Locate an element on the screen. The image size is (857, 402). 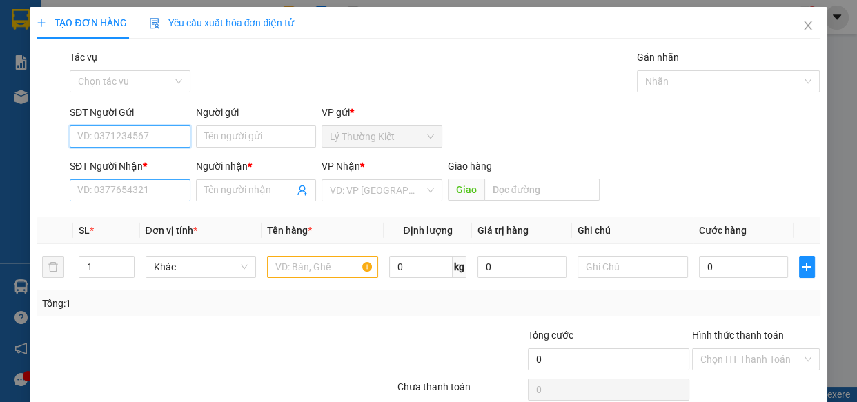
span: kg is located at coordinates (460, 267).